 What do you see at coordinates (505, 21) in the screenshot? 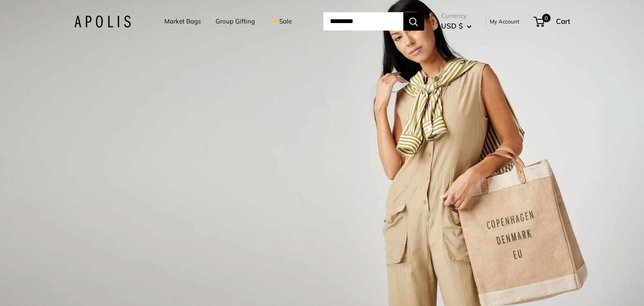
I see `a: My Account` at bounding box center [505, 21].